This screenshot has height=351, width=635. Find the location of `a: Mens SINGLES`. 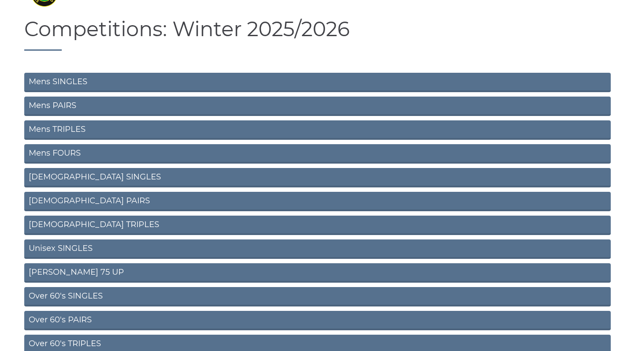

a: Mens SINGLES is located at coordinates (318, 83).